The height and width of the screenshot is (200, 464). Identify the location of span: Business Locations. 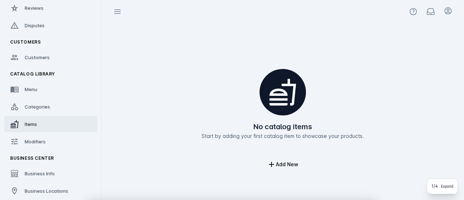
(46, 191).